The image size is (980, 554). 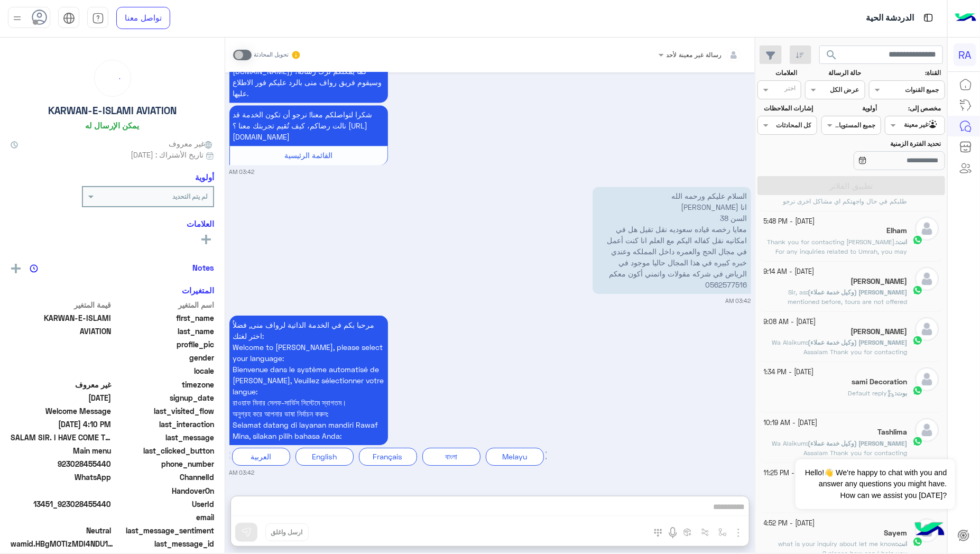 I want to click on h6: العلامات, so click(x=112, y=224).